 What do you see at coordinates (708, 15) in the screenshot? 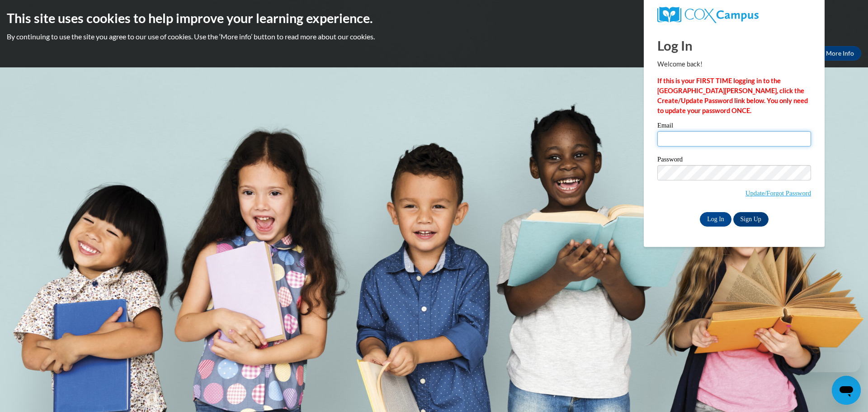
I see `img: COX Campus` at bounding box center [708, 15].